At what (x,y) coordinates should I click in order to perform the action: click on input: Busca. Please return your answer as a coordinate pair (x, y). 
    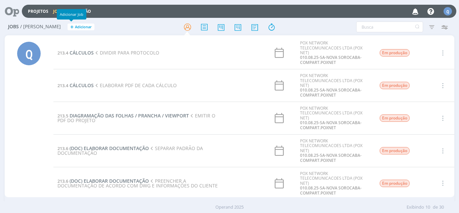
    Looking at the image, I should click on (390, 27).